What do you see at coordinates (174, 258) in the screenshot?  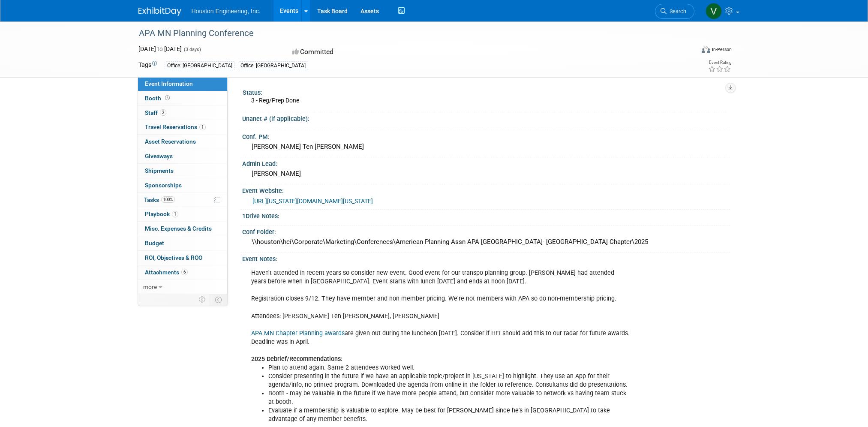 I see `span: ROI, Objectives & ROO` at bounding box center [174, 258].